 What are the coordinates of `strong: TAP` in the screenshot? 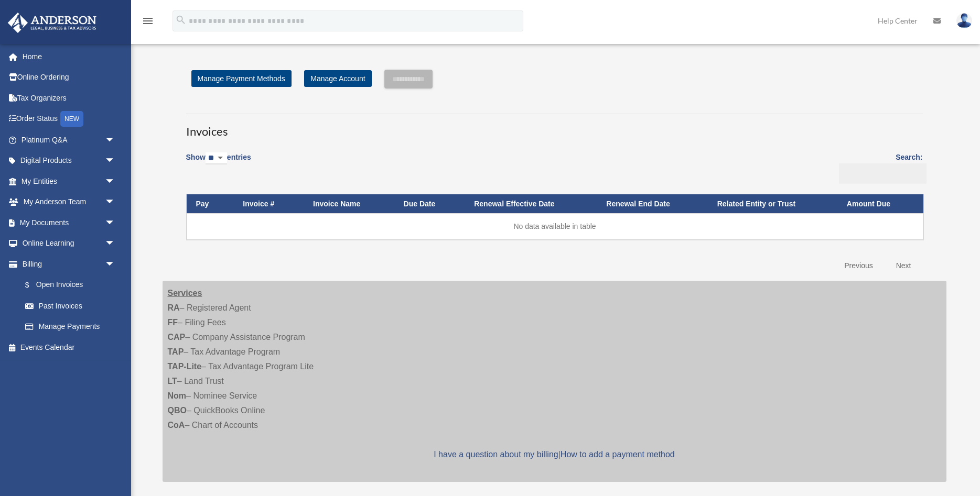 It's located at (176, 352).